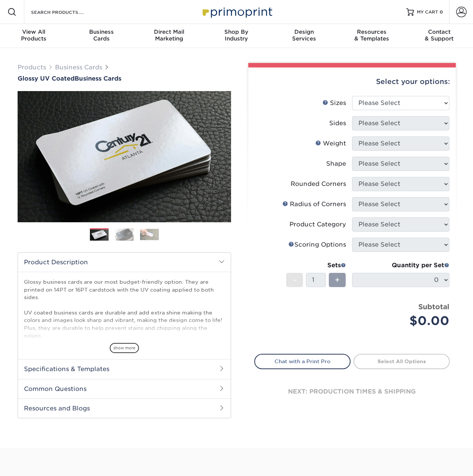  I want to click on a: Select All Options, so click(402, 361).